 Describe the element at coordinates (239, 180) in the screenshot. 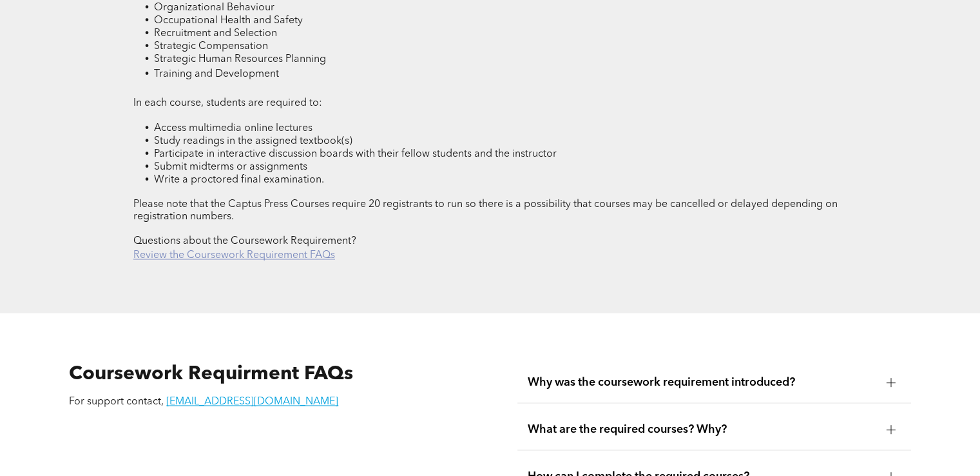

I see `span: Write a proctored final examination.` at that location.